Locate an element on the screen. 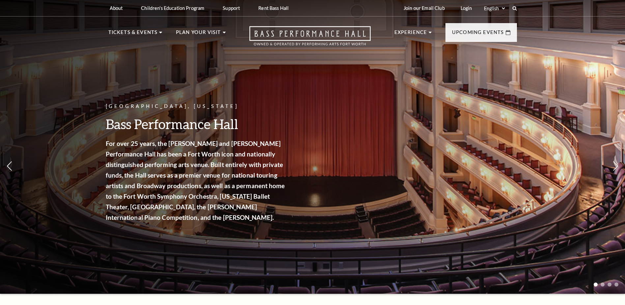 The width and height of the screenshot is (625, 305). p: Children's Education Program is located at coordinates (173, 8).